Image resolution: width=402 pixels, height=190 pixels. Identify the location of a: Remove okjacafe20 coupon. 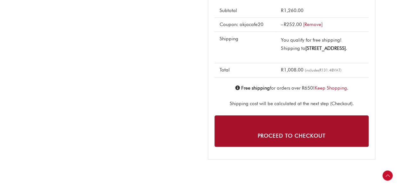
(312, 24).